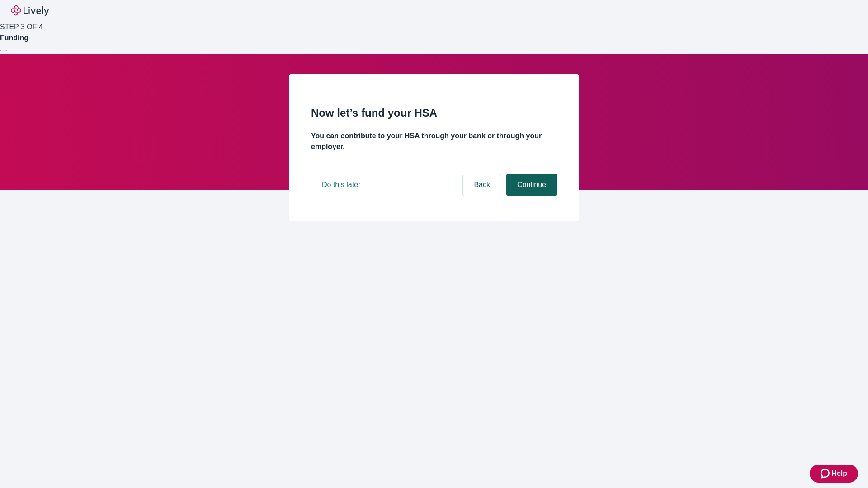  Describe the element at coordinates (434, 113) in the screenshot. I see `h2: Now let’s fund your HSA` at that location.